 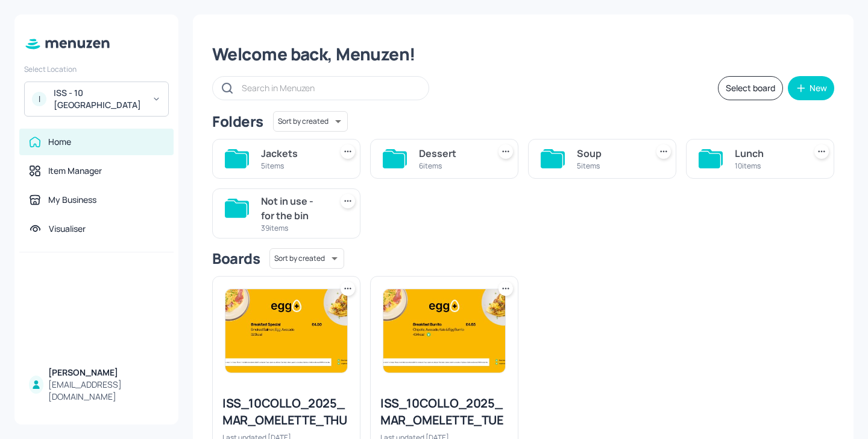 I want to click on div: Welcome back, Menuzen!, so click(x=523, y=54).